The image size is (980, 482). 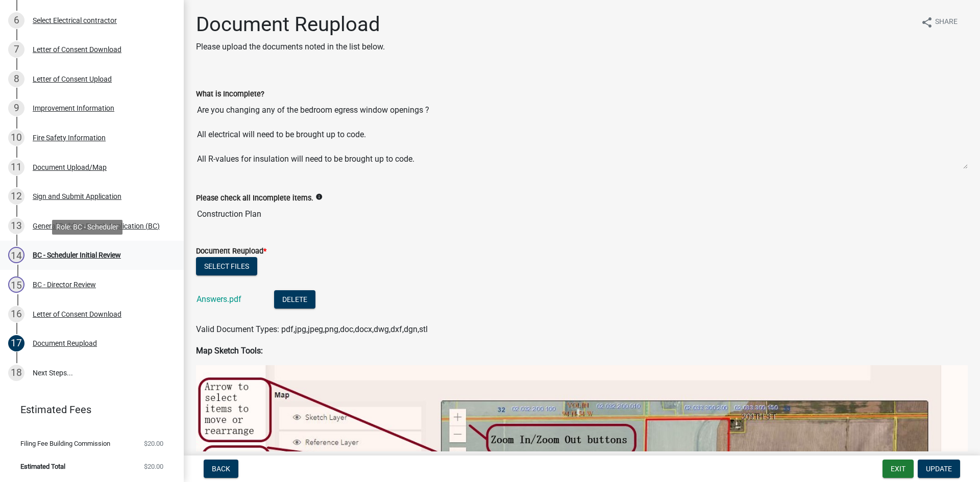 What do you see at coordinates (939, 469) in the screenshot?
I see `span: Update` at bounding box center [939, 469].